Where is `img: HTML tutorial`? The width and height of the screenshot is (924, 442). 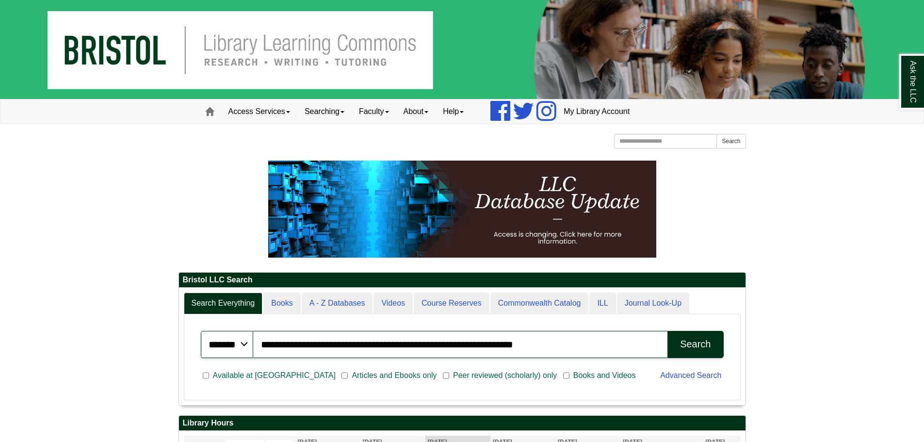 img: HTML tutorial is located at coordinates (462, 209).